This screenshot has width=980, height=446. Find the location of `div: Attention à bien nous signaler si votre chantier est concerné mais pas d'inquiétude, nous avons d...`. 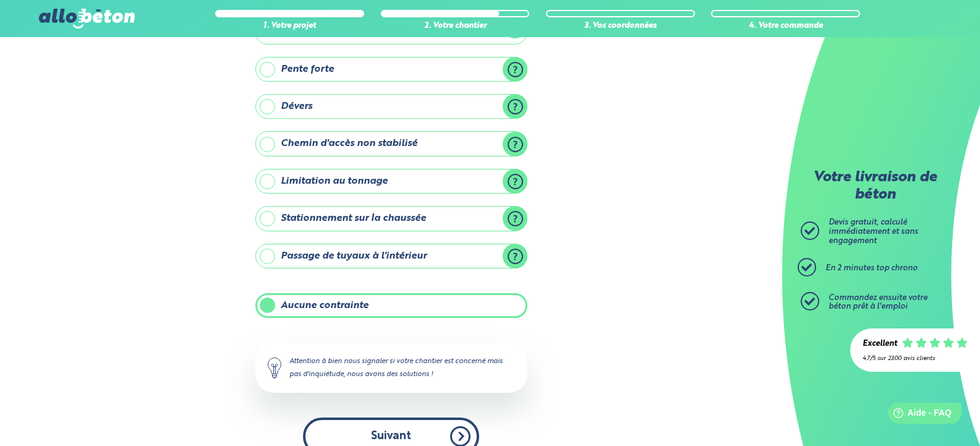

div: Attention à bien nous signaler si votre chantier est concerné mais pas d'inquiétude, nous avons d... is located at coordinates (391, 368).